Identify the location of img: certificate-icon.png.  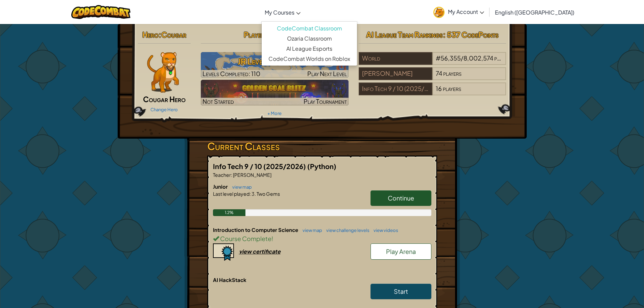
(224, 252).